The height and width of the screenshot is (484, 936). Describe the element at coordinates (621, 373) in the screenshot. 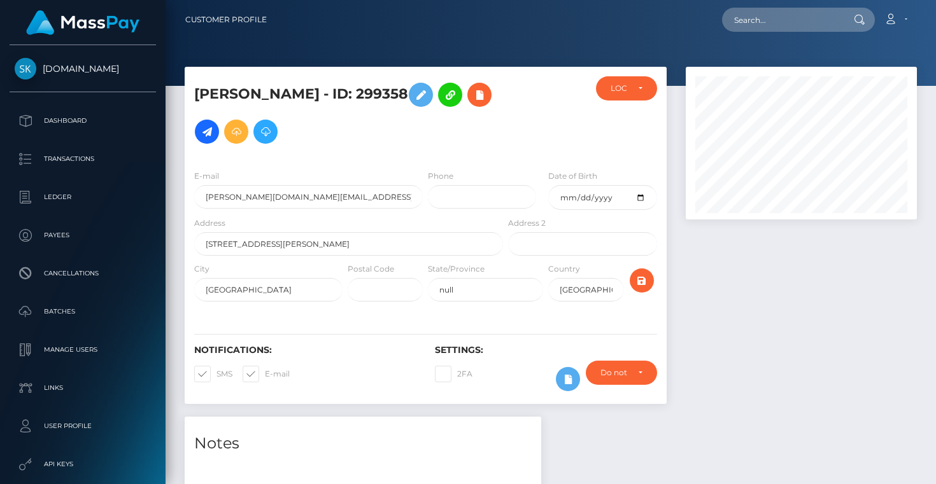

I see `button: Do not require` at that location.